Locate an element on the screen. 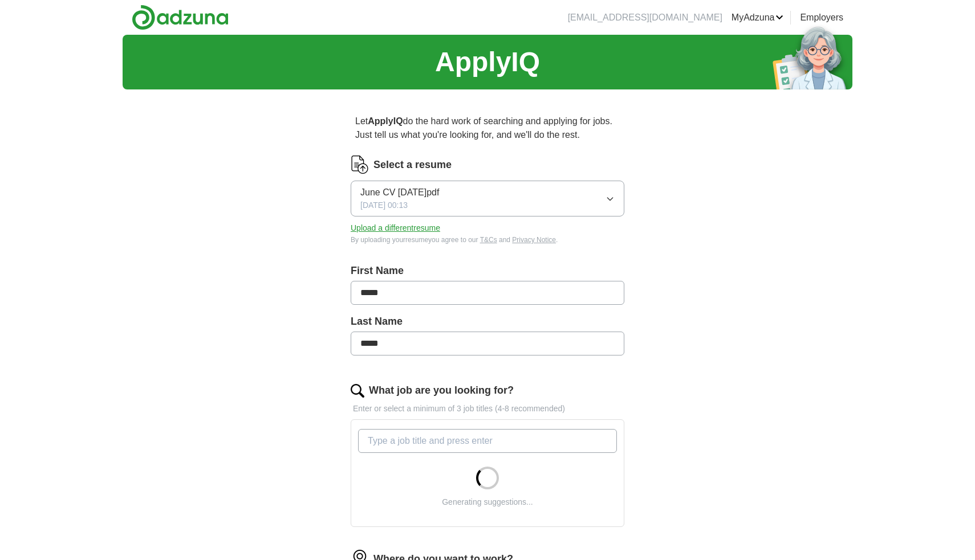  label: First Name is located at coordinates (487, 271).